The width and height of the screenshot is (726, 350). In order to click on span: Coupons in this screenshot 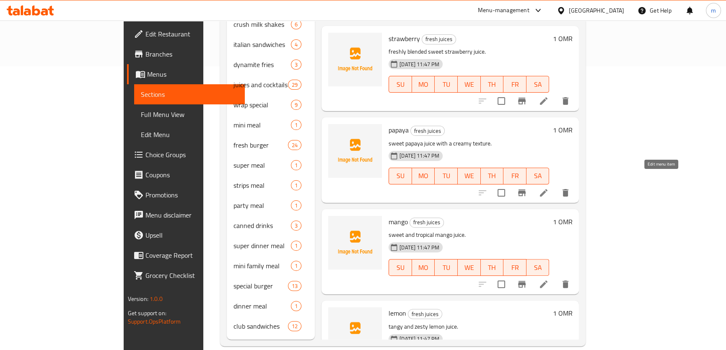, I will do `click(192, 175)`.